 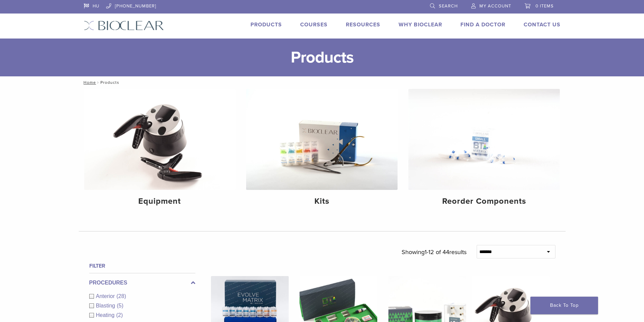 I want to click on span: My Account, so click(x=495, y=6).